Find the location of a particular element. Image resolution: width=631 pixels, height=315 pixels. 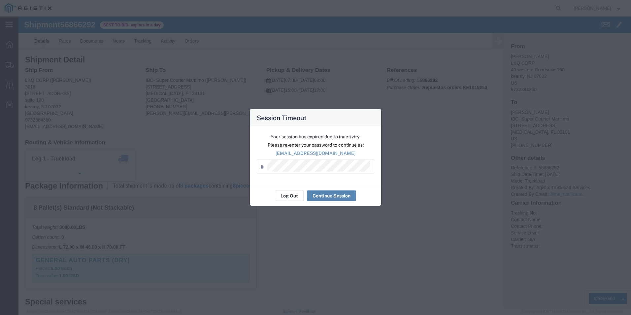

h4: Session Timeout is located at coordinates (282, 118).